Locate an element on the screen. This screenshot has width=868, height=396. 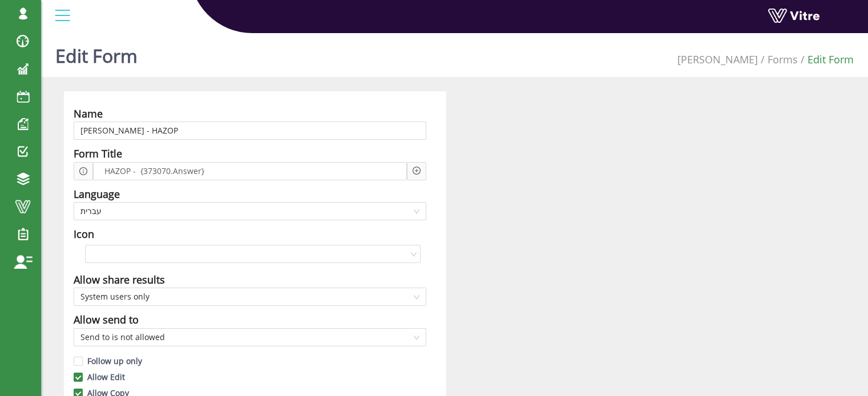
span: עברית is located at coordinates (250, 211).